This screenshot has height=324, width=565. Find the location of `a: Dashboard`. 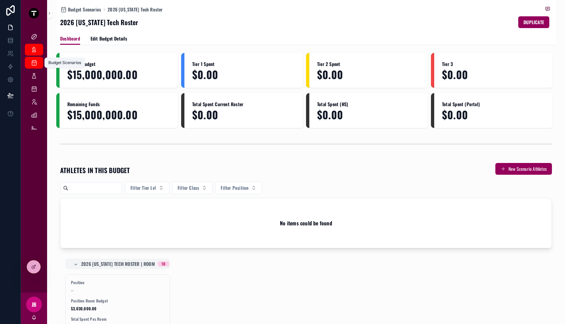

a: Dashboard is located at coordinates (70, 39).